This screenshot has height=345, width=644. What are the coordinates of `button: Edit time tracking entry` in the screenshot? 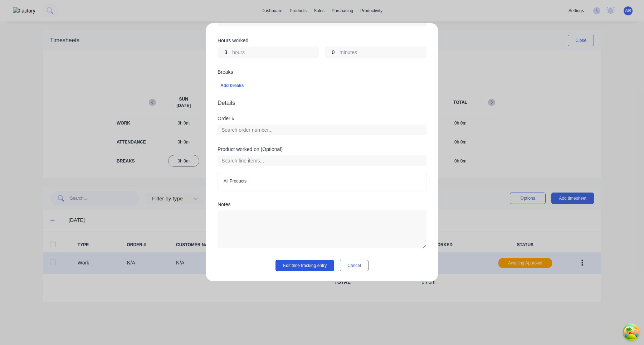 It's located at (305, 266).